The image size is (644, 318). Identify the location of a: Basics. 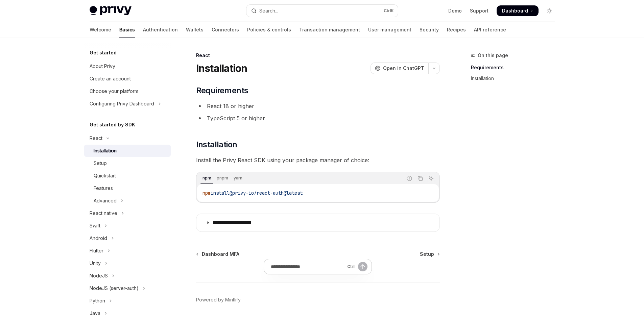
(127, 30).